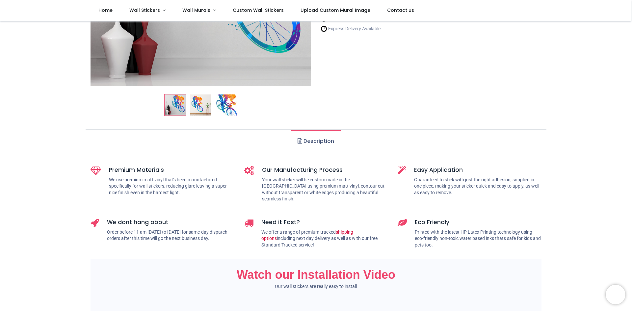 The height and width of the screenshot is (311, 632). What do you see at coordinates (171, 222) in the screenshot?
I see `h5: We dont hang about` at bounding box center [171, 222].